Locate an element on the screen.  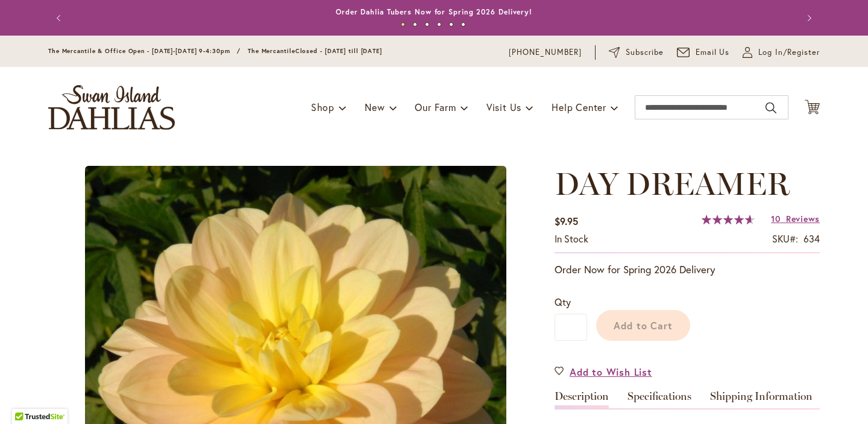
a: store logo is located at coordinates (112, 107).